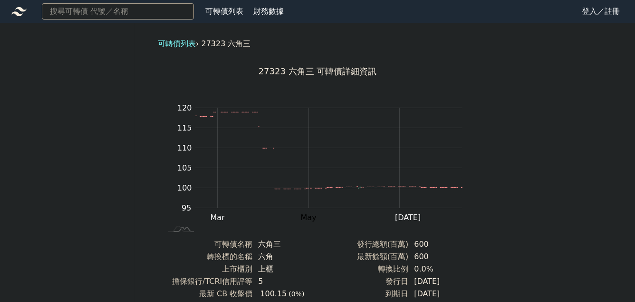 The height and width of the screenshot is (302, 635). I want to click on td: 發行總額(百萬), so click(363, 244).